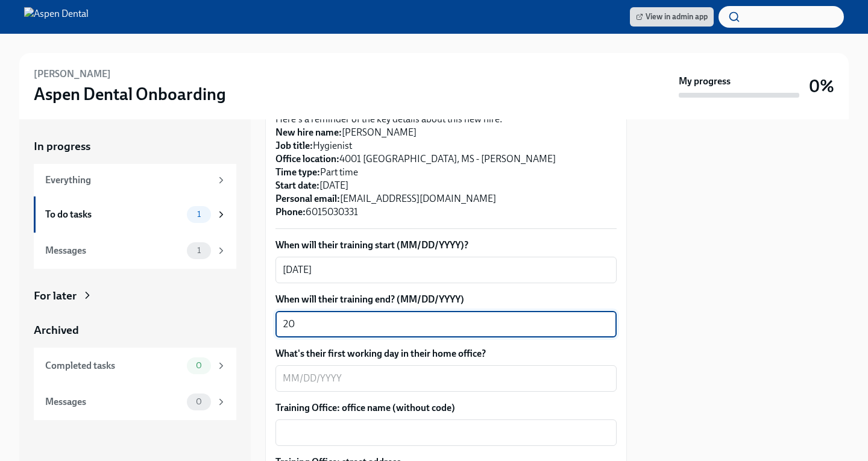 Image resolution: width=868 pixels, height=461 pixels. I want to click on textarea: 20, so click(446, 324).